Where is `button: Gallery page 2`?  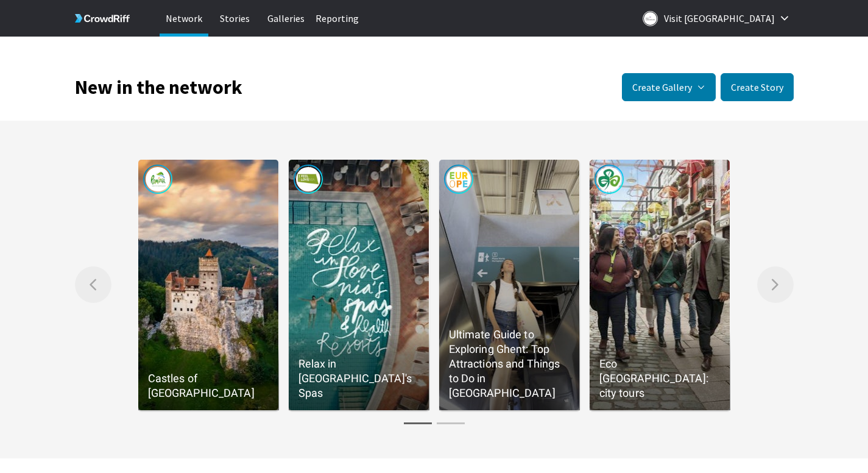
button: Gallery page 2 is located at coordinates (451, 423).